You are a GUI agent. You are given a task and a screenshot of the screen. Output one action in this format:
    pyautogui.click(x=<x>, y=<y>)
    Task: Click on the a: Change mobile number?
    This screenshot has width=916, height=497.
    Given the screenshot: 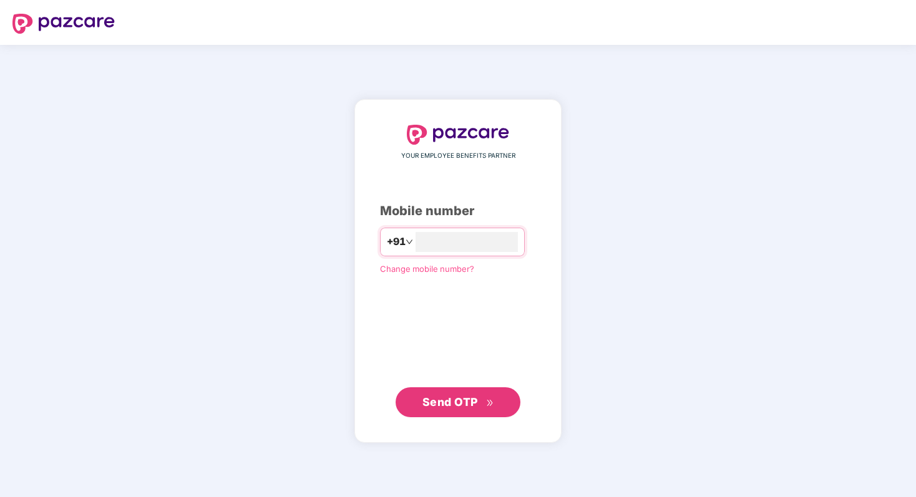 What is the action you would take?
    pyautogui.click(x=427, y=269)
    